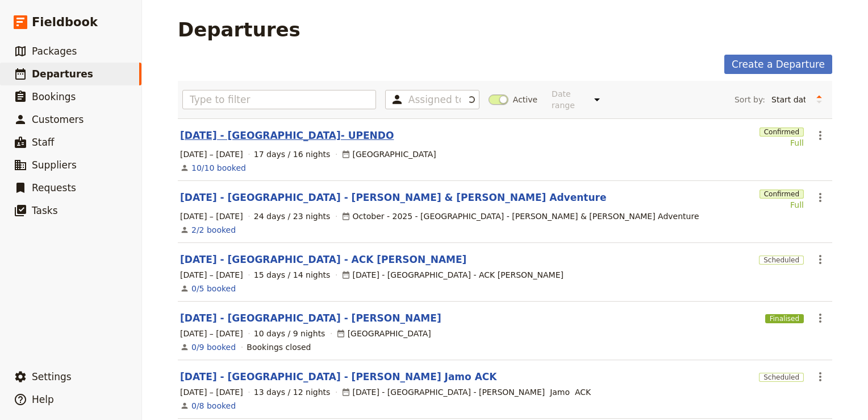  I want to click on span: Settings, so click(52, 377).